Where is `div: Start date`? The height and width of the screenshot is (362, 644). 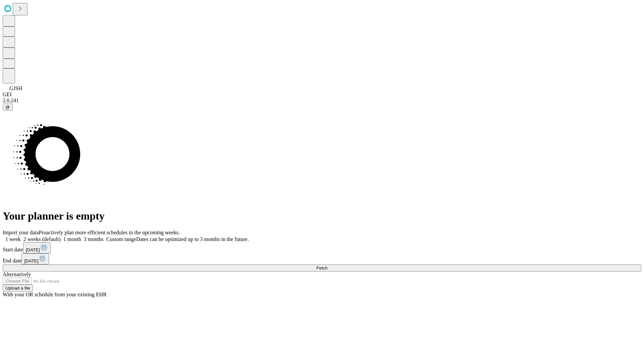
div: Start date is located at coordinates (322, 248).